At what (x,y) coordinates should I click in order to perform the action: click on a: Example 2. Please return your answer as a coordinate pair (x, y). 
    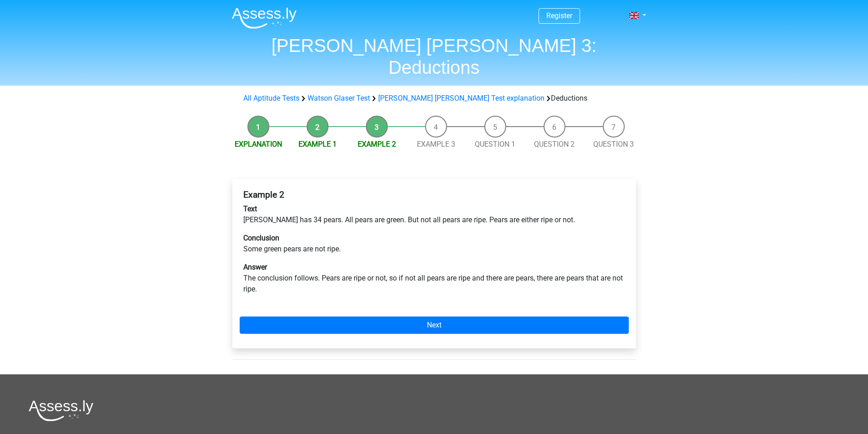
    Looking at the image, I should click on (377, 144).